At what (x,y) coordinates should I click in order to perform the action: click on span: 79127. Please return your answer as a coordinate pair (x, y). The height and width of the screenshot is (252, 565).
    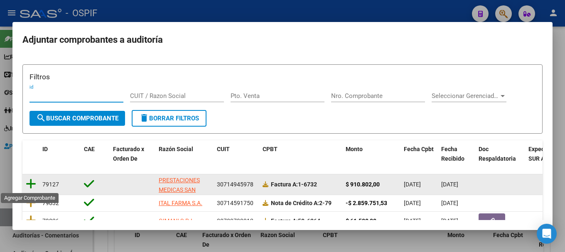
    Looking at the image, I should click on (51, 184).